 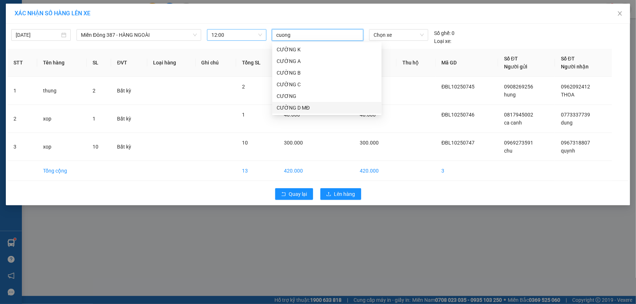 I want to click on span: THOA, so click(x=568, y=95).